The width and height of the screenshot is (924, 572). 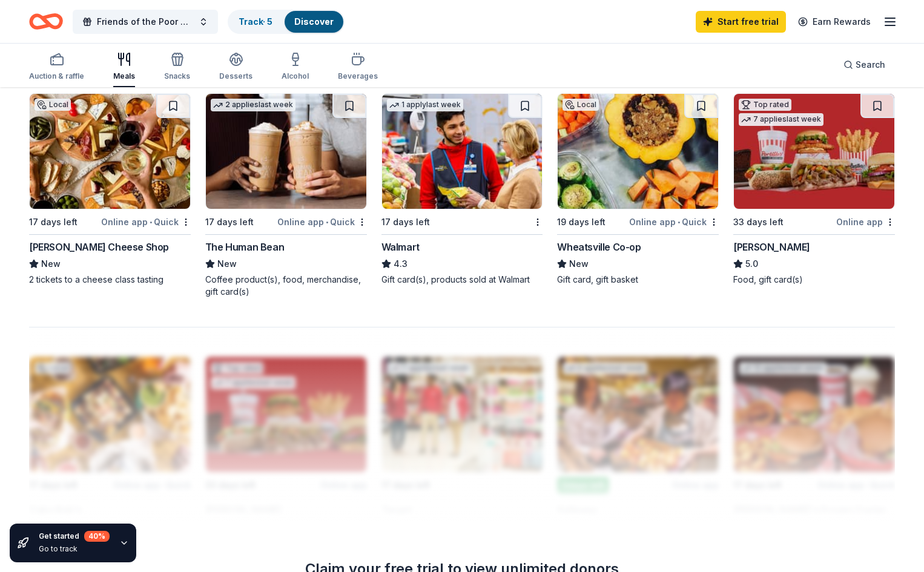 What do you see at coordinates (295, 76) in the screenshot?
I see `div: Alcohol` at bounding box center [295, 76].